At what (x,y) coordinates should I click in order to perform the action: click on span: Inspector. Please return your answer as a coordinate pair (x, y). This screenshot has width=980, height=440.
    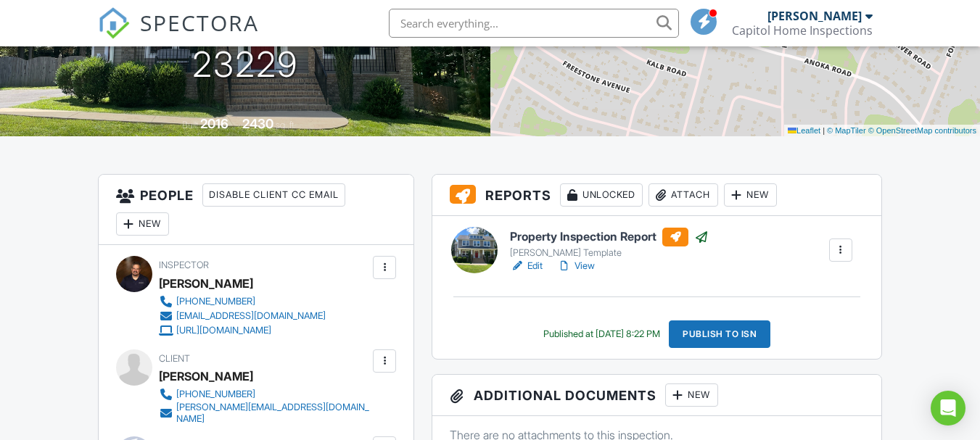
    Looking at the image, I should click on (184, 265).